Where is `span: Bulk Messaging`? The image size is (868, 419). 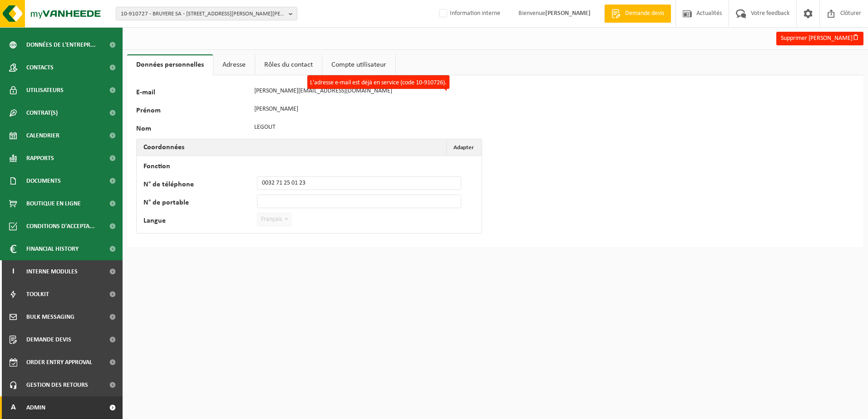
span: Bulk Messaging is located at coordinates (51, 317).